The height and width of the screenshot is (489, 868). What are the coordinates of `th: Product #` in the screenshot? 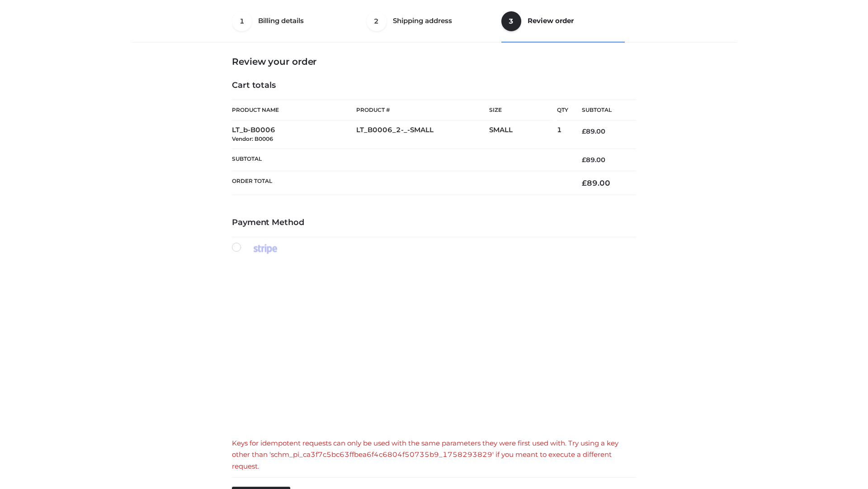 It's located at (422, 110).